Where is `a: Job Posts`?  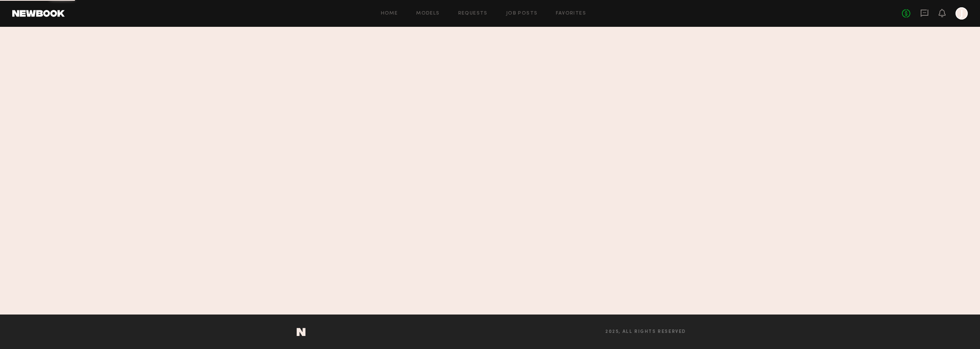
a: Job Posts is located at coordinates (522, 13).